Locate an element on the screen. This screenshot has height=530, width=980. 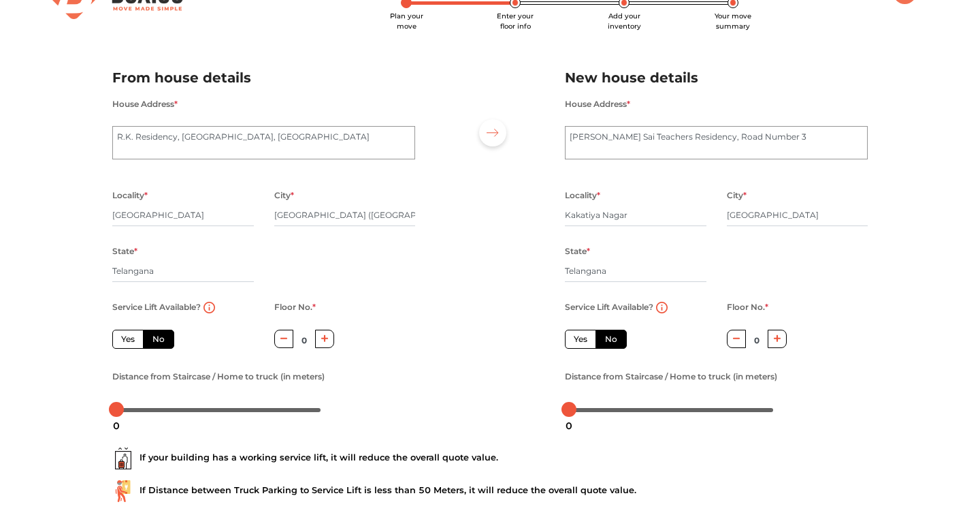
div: If your building has a working service lift, it will reduce the overall quote value. is located at coordinates (490, 458).